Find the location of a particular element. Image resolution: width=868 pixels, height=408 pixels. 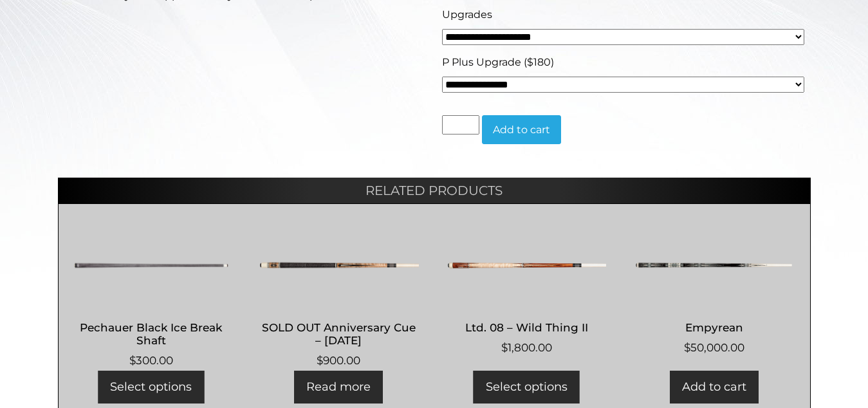

a: Add to cart: “Empyrean” is located at coordinates (715, 387).